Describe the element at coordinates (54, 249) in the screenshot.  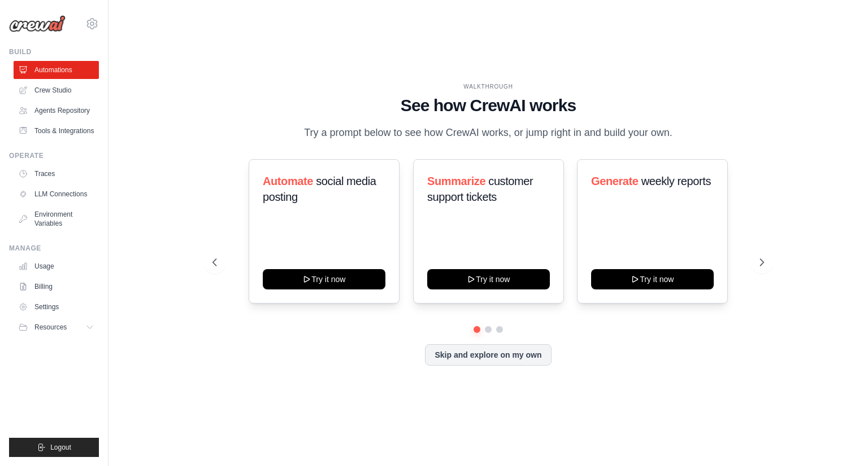
I see `div: Manage` at that location.